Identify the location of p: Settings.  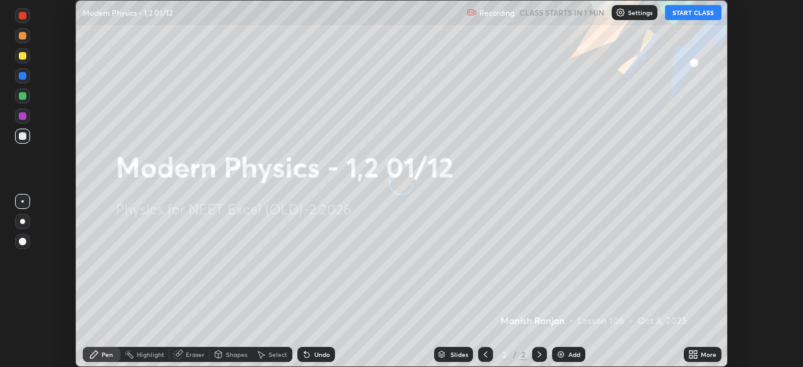
(640, 13).